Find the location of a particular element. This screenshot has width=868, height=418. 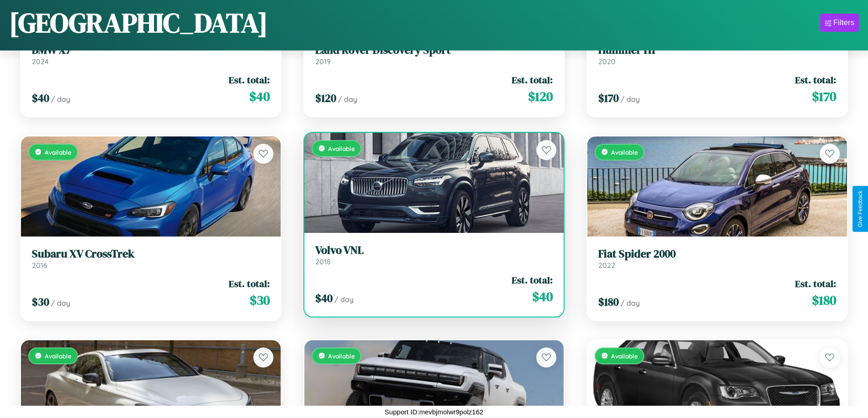

a: Fiat Spider 20002022 is located at coordinates (717, 258).